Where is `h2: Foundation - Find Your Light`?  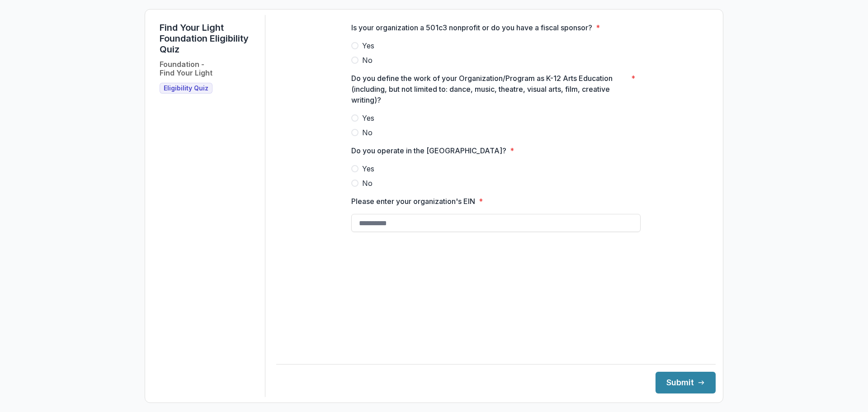
h2: Foundation - Find Your Light is located at coordinates (186, 69).